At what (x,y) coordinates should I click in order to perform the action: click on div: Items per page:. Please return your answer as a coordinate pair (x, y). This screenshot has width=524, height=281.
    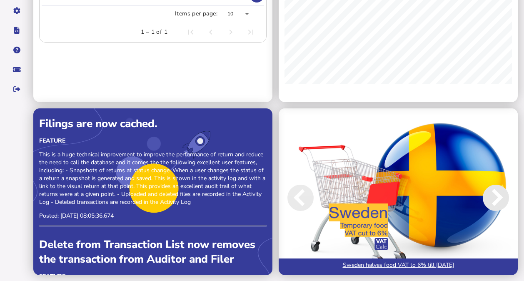
    Looking at the image, I should click on (196, 14).